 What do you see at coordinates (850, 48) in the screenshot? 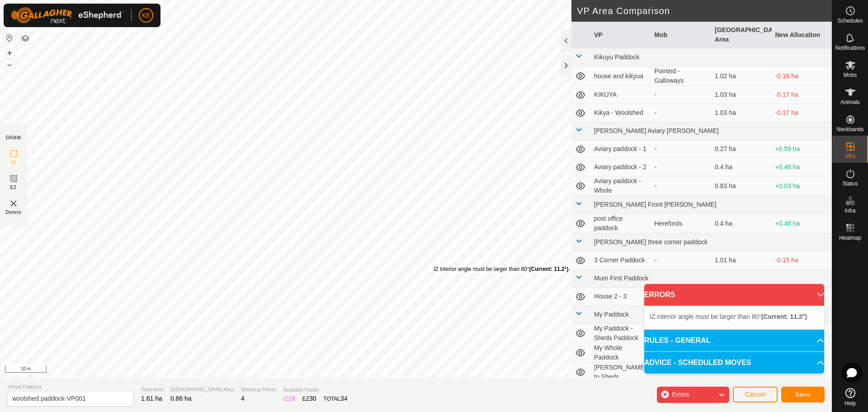
I see `span: Notifications` at bounding box center [850, 48].